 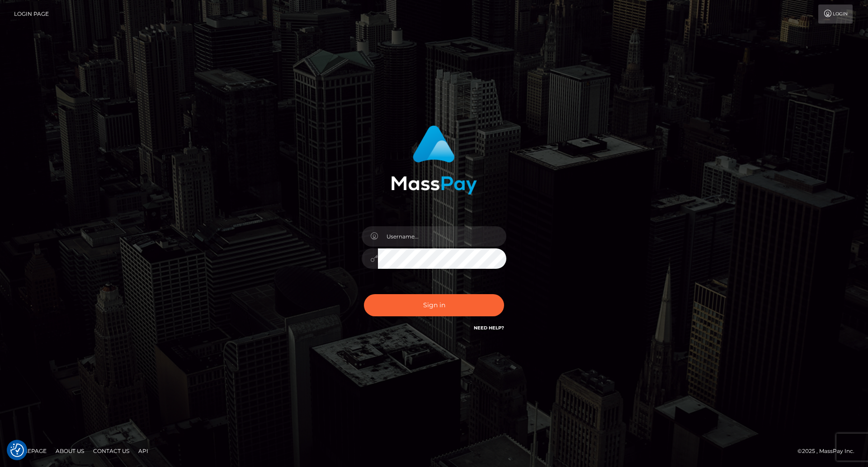 What do you see at coordinates (489, 328) in the screenshot?
I see `a: Need Help?` at bounding box center [489, 328].